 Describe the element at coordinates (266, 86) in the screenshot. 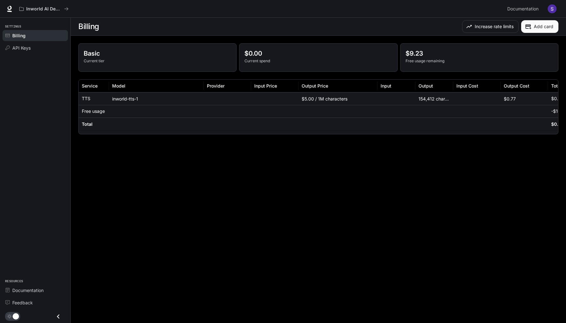

I see `div: Input Price` at that location.